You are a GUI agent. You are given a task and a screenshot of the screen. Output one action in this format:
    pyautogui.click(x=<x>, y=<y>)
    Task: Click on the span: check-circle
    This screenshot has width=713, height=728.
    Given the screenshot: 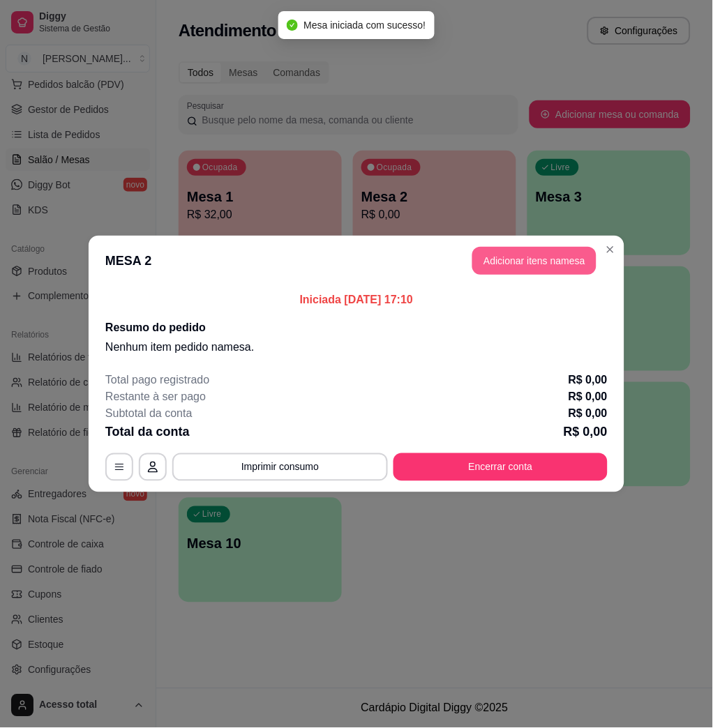 What is the action you would take?
    pyautogui.click(x=292, y=25)
    